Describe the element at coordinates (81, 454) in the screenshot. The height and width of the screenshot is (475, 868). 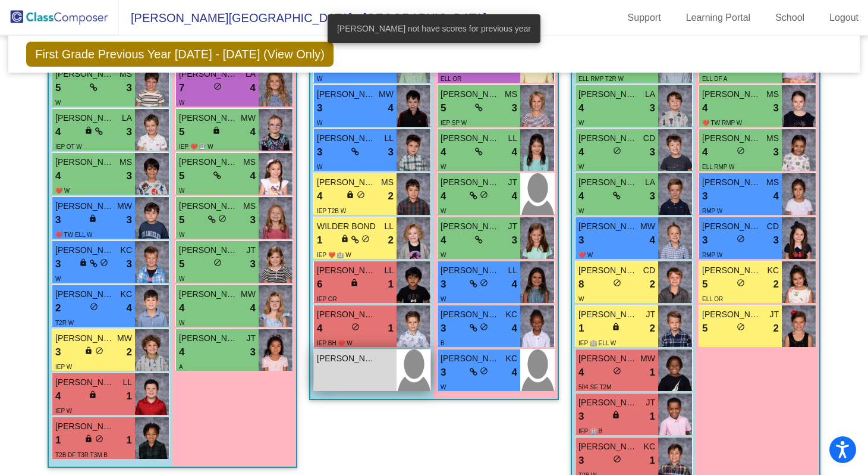
I see `span: T2B DF T3R T3M B` at that location.